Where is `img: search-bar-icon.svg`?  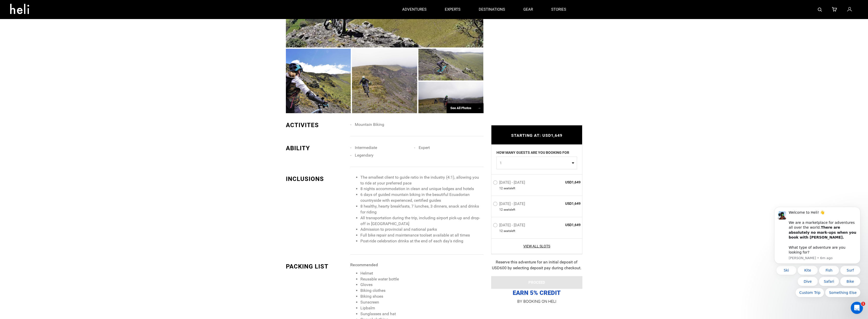 img: search-bar-icon.svg is located at coordinates (820, 9).